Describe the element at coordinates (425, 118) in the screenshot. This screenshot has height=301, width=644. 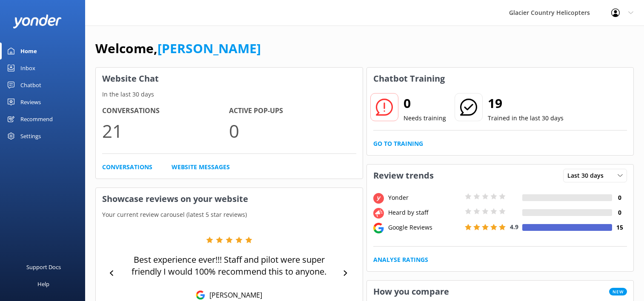
I see `p: Needs training` at that location.